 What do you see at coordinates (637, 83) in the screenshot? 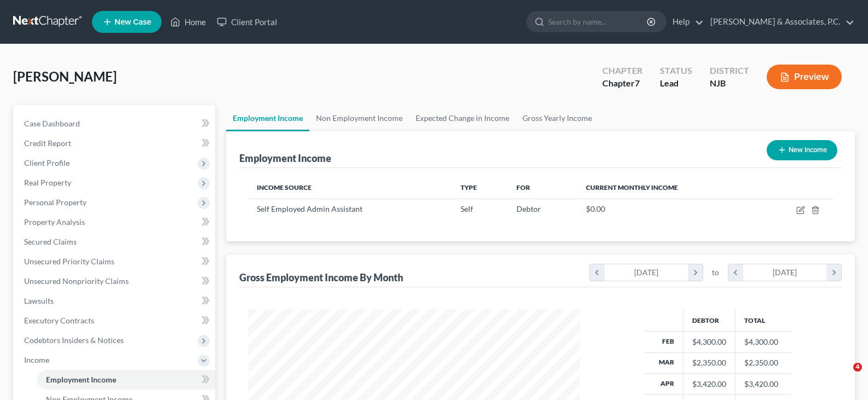
I see `span: 7` at bounding box center [637, 83].